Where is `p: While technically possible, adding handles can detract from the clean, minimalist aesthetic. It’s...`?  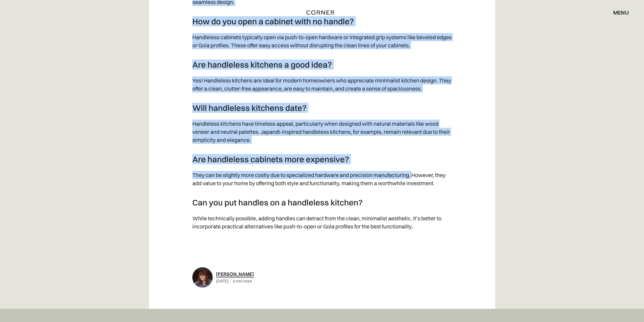 p: While technically possible, adding handles can detract from the clean, minimalist aesthetic. It’s... is located at coordinates (322, 222).